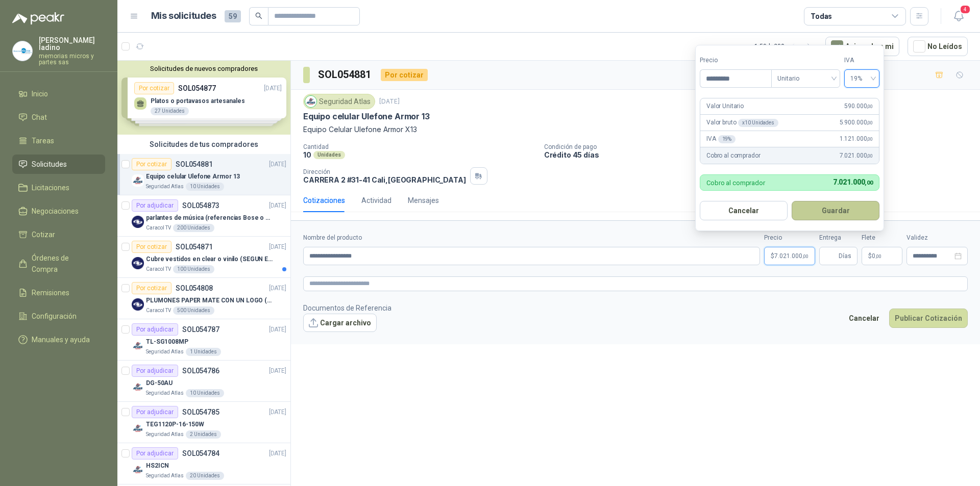 Image resolution: width=980 pixels, height=486 pixels. I want to click on p: PLUMONES PAPER MATE CON UN LOGO (SEGUN REF.ADJUNTA), so click(209, 300).